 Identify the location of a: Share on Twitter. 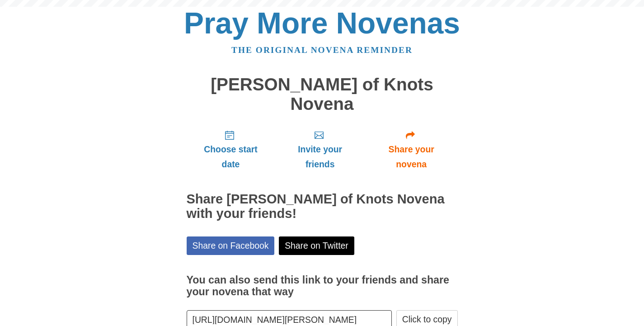
(316, 245).